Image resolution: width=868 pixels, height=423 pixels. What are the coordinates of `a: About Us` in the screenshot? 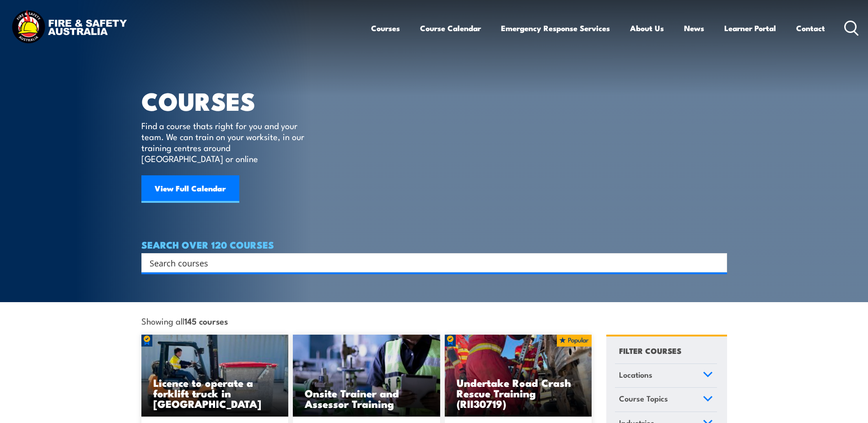 It's located at (647, 28).